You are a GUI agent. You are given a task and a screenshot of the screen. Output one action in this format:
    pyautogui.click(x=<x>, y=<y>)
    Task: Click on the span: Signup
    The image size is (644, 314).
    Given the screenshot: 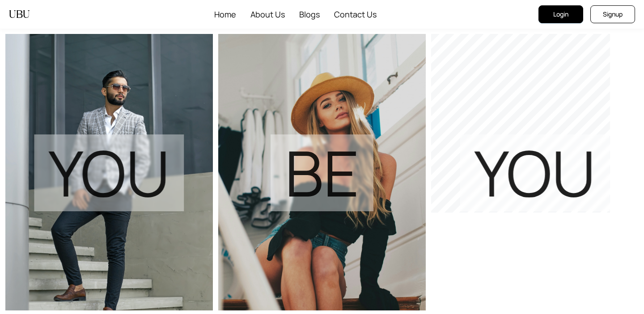 What is the action you would take?
    pyautogui.click(x=613, y=14)
    